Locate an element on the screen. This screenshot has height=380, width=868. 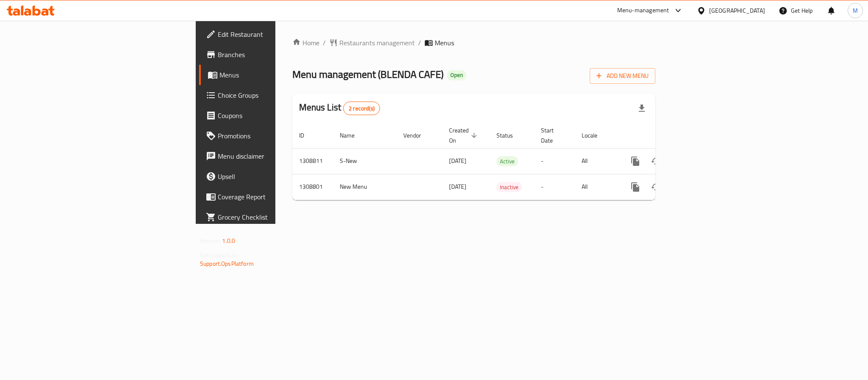
span: 2 record(s) is located at coordinates (361, 108).